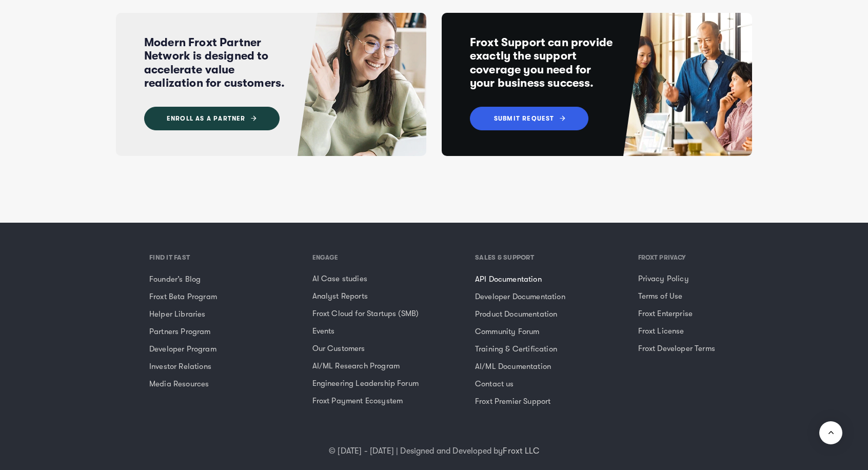 This screenshot has width=868, height=470. What do you see at coordinates (183, 119) in the screenshot?
I see `span: O` at bounding box center [183, 119].